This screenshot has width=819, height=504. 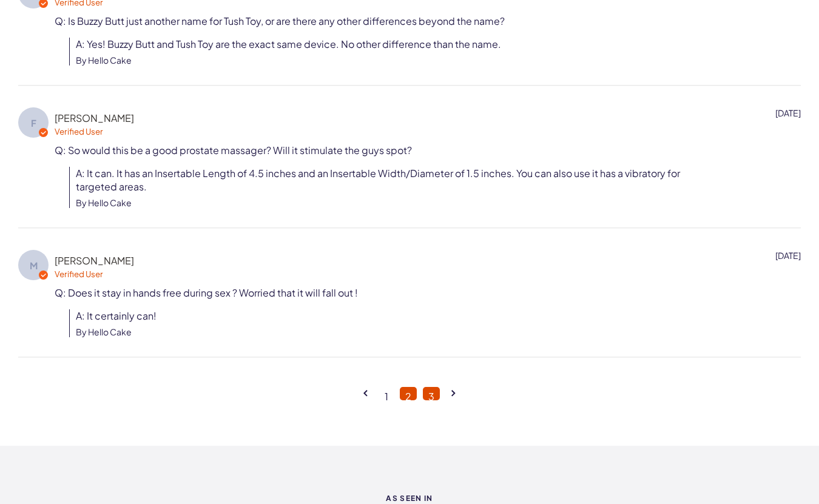 What do you see at coordinates (453, 394) in the screenshot?
I see `a: Navigate to next page` at bounding box center [453, 394].